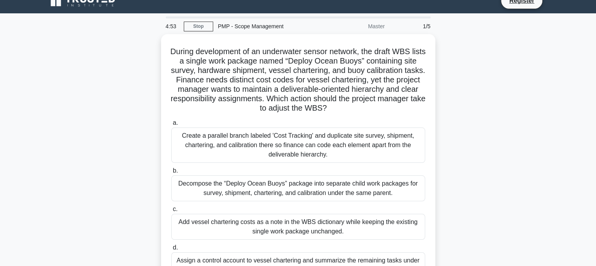  I want to click on div: PMP - Scope Management, so click(267, 26).